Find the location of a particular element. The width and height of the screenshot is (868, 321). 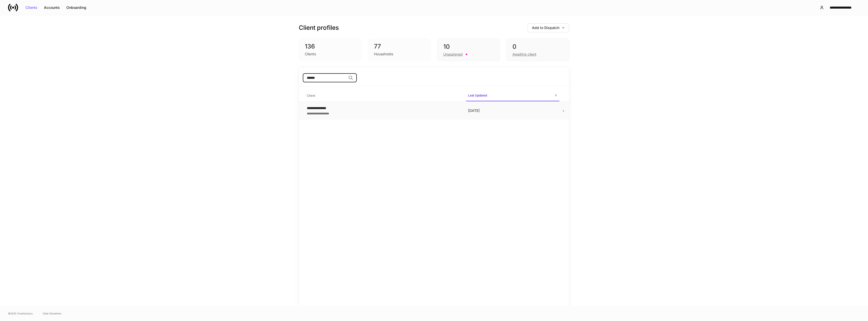

div: Add to Dispatch is located at coordinates (548, 28).